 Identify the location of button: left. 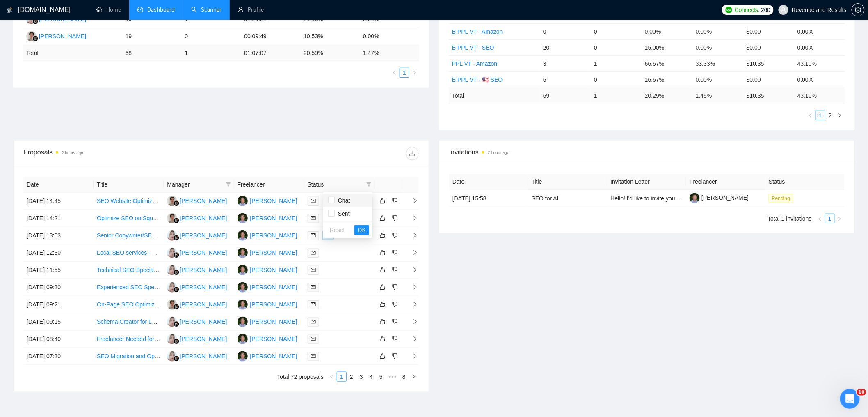
(395, 73).